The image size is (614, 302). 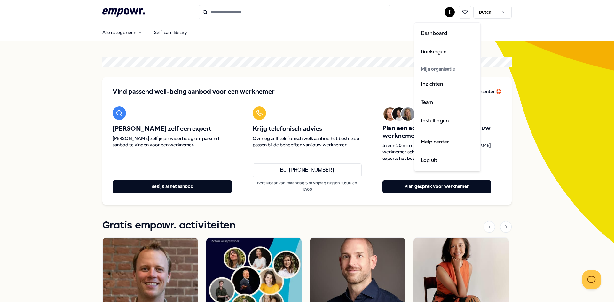 What do you see at coordinates (447, 97) in the screenshot?
I see `div: I` at bounding box center [447, 97].